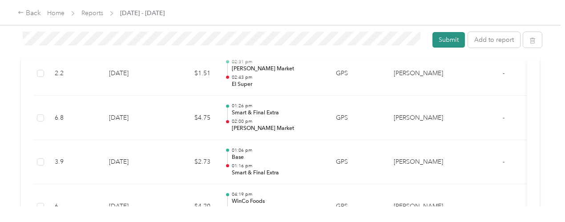 The height and width of the screenshot is (222, 565). What do you see at coordinates (277, 122) in the screenshot?
I see `p: 02:00 pm` at bounding box center [277, 122].